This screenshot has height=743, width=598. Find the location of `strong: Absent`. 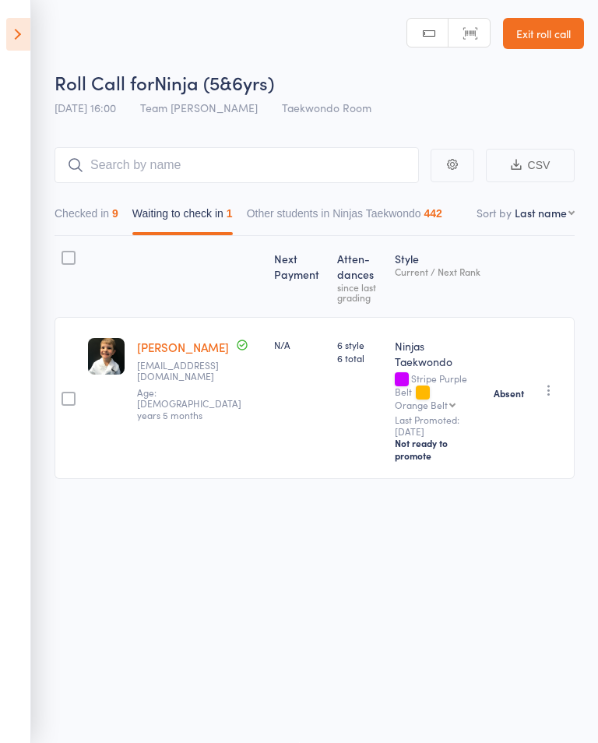

strong: Absent is located at coordinates (509, 393).